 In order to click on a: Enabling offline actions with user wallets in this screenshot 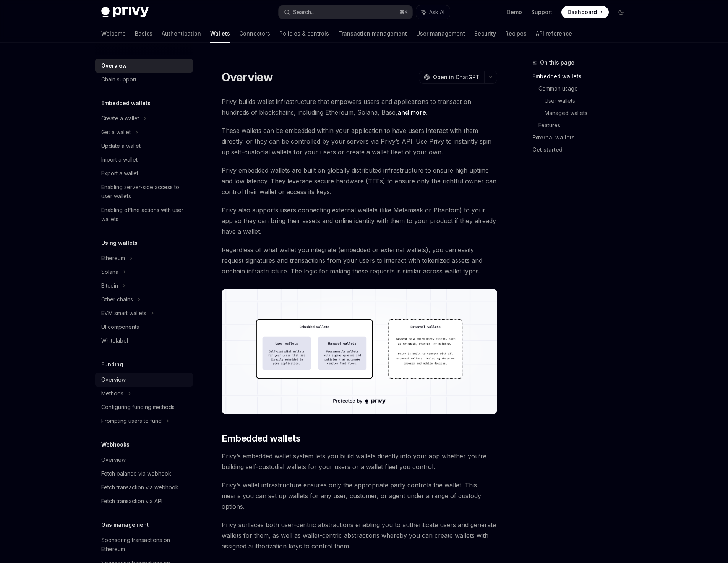, I will do `click(144, 215)`.